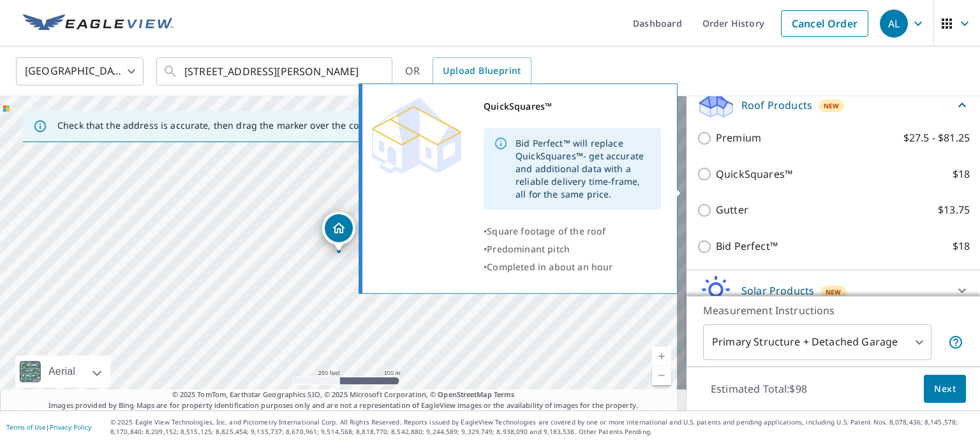 The image size is (980, 443). What do you see at coordinates (732, 209) in the screenshot?
I see `p: Gutter` at bounding box center [732, 209].